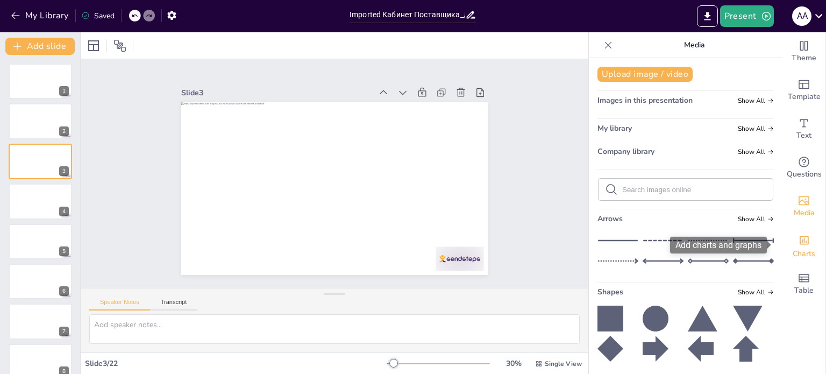 The width and height of the screenshot is (826, 374). I want to click on div: Add ready made slides, so click(804, 90).